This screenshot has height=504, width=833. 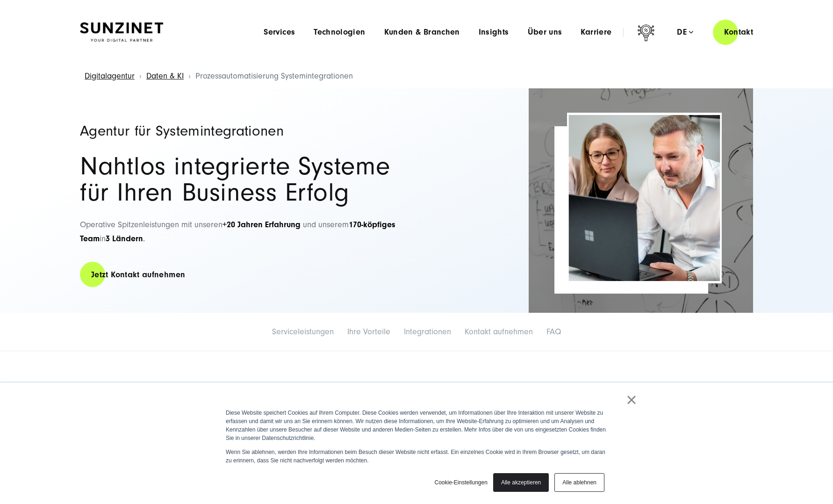 What do you see at coordinates (545, 32) in the screenshot?
I see `a: Über uns` at bounding box center [545, 32].